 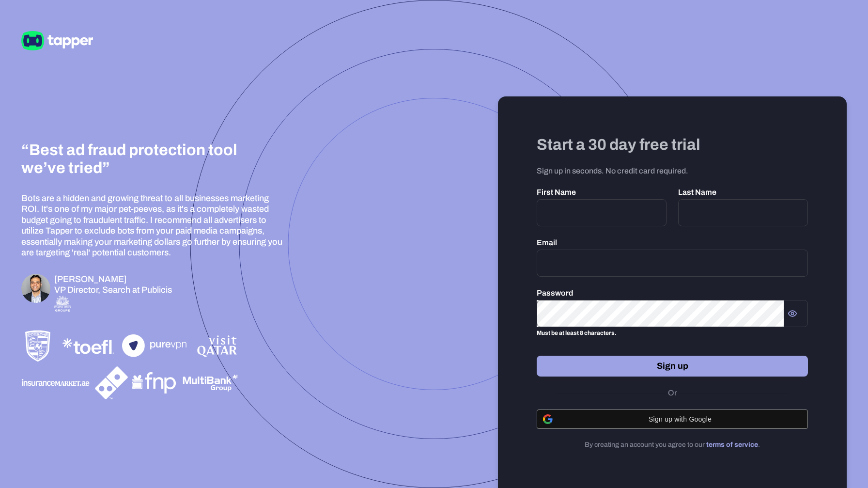 I want to click on img: Porsche, so click(x=38, y=346).